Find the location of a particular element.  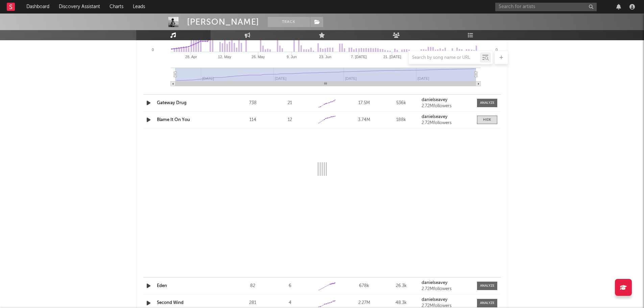

div: 48.3k is located at coordinates (401, 303).